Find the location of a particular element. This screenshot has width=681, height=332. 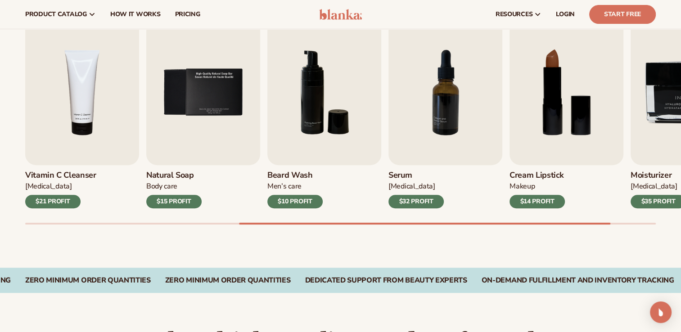

span: LOGIN is located at coordinates (565, 14).